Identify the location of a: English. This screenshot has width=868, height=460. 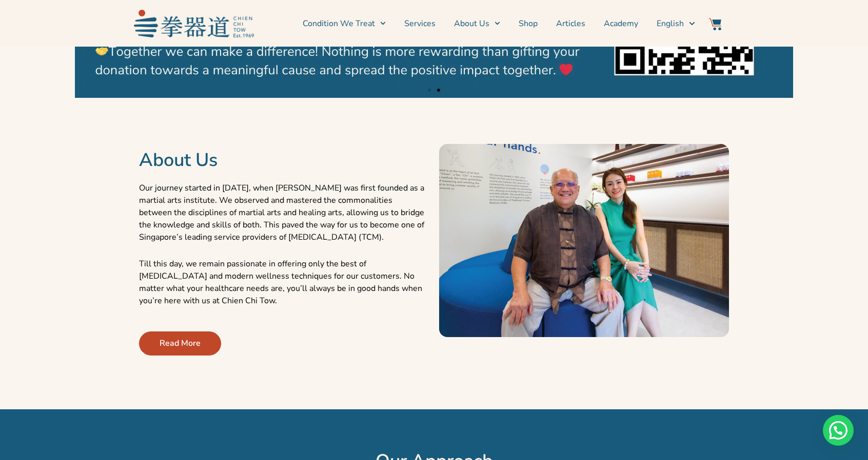
(675, 24).